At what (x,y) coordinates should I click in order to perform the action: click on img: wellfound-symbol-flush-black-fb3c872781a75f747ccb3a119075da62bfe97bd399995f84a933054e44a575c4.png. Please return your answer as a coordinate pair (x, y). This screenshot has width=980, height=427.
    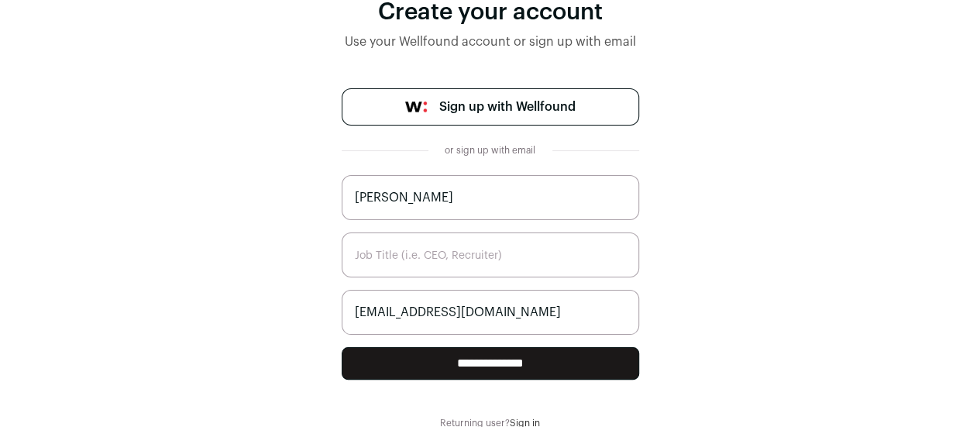
    Looking at the image, I should click on (416, 107).